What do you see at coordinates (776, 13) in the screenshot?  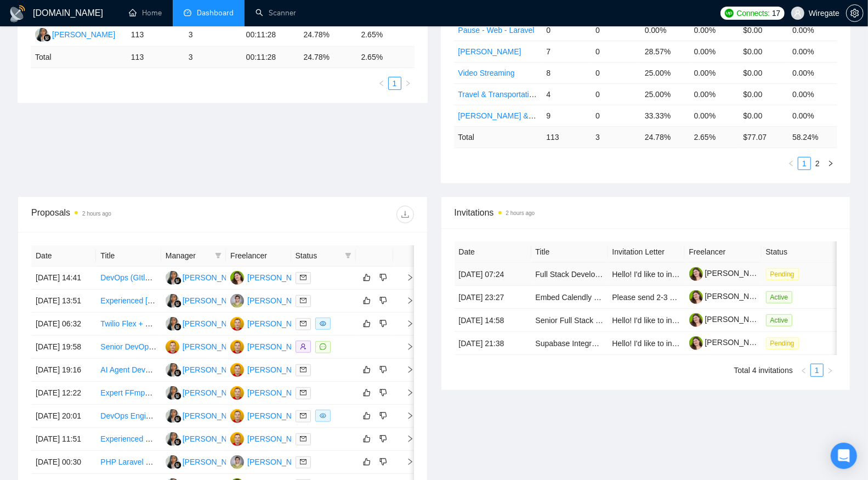 I see `span: 17` at bounding box center [776, 13].